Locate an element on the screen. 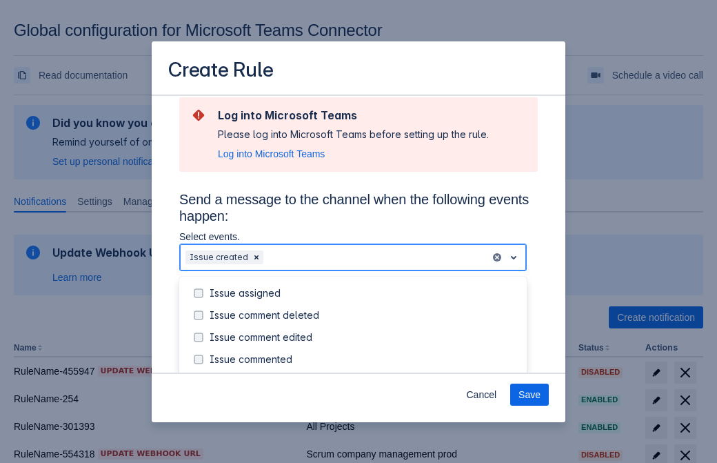 Image resolution: width=717 pixels, height=463 pixels. span: Cancel is located at coordinates (481, 394).